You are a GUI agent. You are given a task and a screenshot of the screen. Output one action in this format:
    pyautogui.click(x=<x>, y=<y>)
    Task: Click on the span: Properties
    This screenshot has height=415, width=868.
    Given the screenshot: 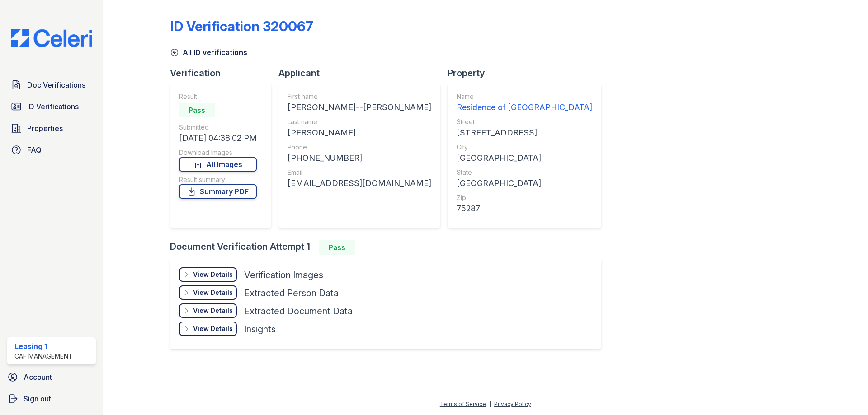 What is the action you would take?
    pyautogui.click(x=45, y=128)
    